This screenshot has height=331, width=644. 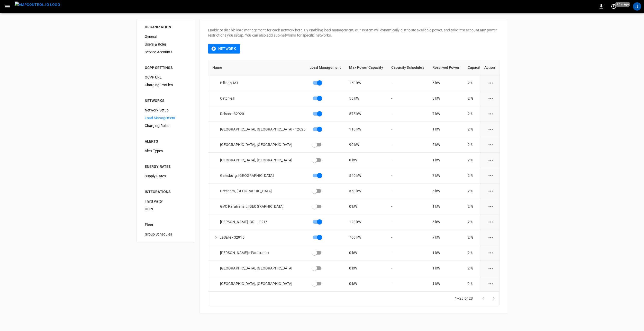 I want to click on span: 20 s ago, so click(x=623, y=4).